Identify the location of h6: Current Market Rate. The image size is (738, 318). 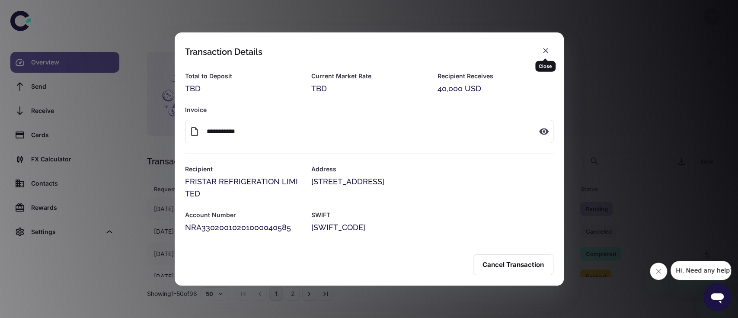
(369, 76).